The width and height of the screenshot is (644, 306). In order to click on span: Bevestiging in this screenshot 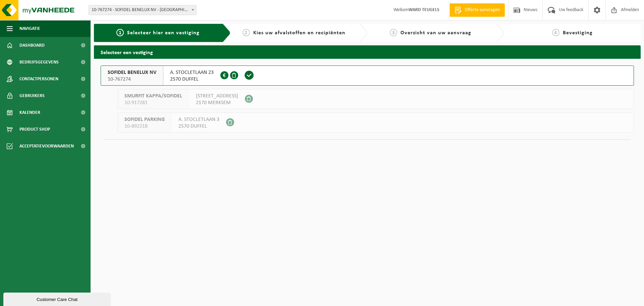, I will do `click(578, 33)`.